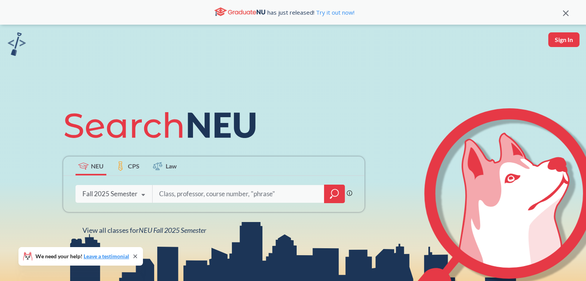 This screenshot has width=586, height=281. What do you see at coordinates (335, 194) in the screenshot?
I see `svg: magnifying glass` at bounding box center [335, 194].